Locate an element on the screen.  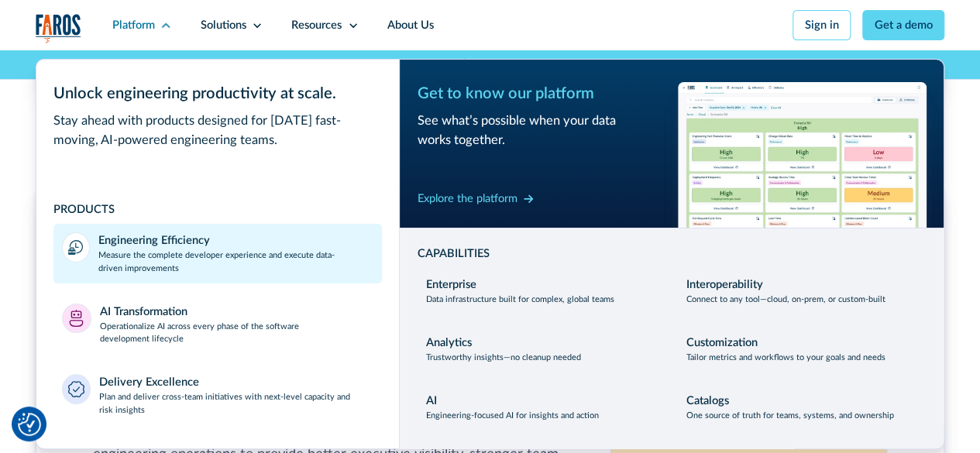
div: Resources is located at coordinates (316, 26).